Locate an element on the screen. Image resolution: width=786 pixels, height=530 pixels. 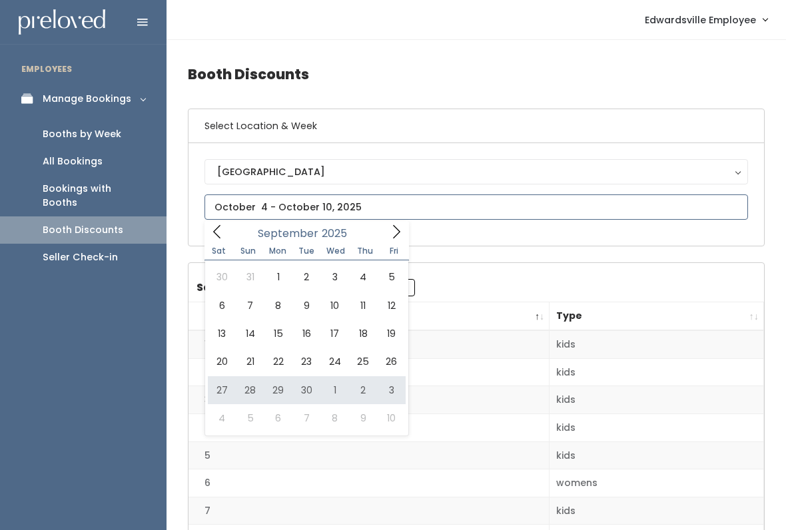
h6: Select Location & Week is located at coordinates (476, 126).